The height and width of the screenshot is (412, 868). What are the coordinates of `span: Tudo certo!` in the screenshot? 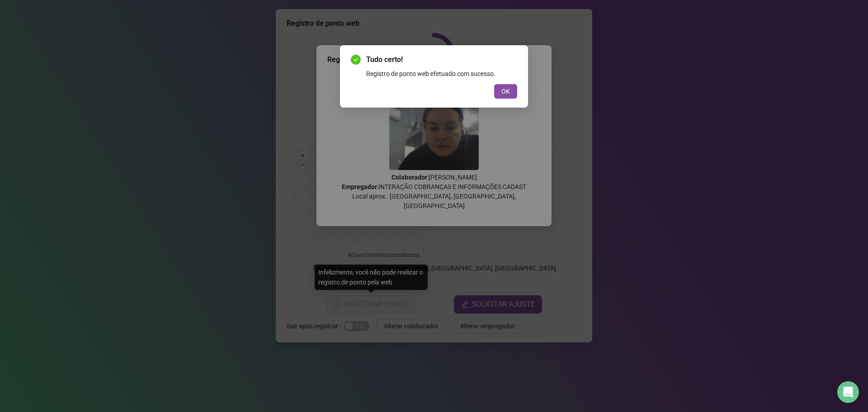 It's located at (442, 59).